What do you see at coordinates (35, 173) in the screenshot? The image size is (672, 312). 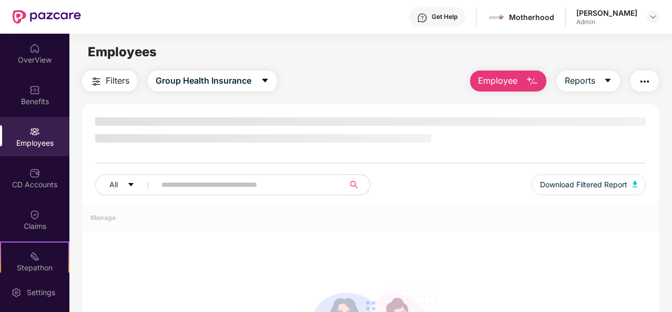 I see `img: svg+xml;base64,PHN2ZyBpZD0iQ0RfQWNjb3VudHMiIGRhdGEtbmFtZT0iQ0QgQWNjb3VudHMiIHhtbG5zPSJodHRwOi8vd3...` at bounding box center [35, 173].